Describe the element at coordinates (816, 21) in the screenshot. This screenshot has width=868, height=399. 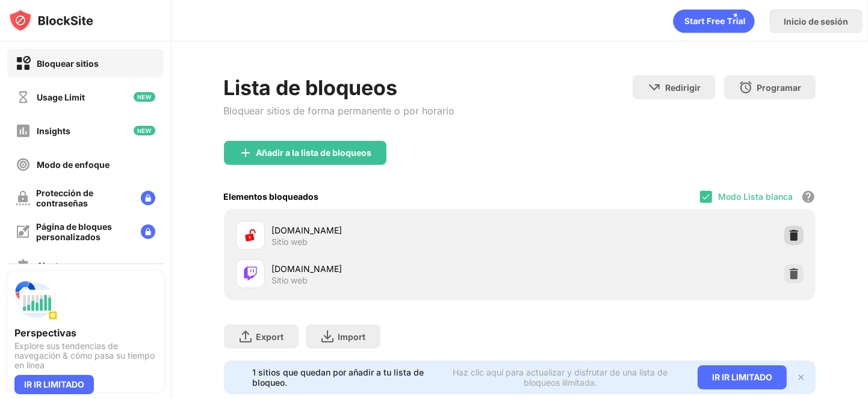
I see `div: Inicio de sesión` at that location.